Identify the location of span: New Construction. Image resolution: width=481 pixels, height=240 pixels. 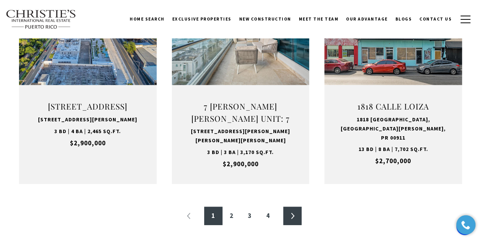
(265, 19).